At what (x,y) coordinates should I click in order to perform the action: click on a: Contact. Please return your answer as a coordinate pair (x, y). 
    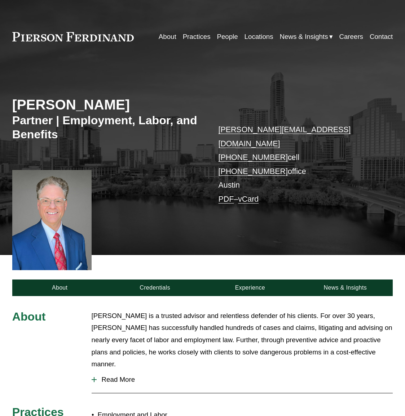
    Looking at the image, I should click on (381, 36).